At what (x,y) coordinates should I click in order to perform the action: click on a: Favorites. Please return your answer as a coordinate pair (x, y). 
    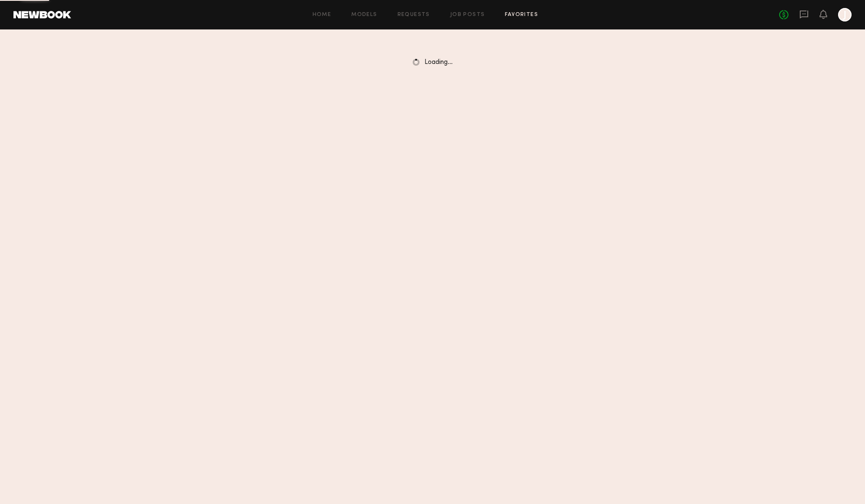
    Looking at the image, I should click on (522, 15).